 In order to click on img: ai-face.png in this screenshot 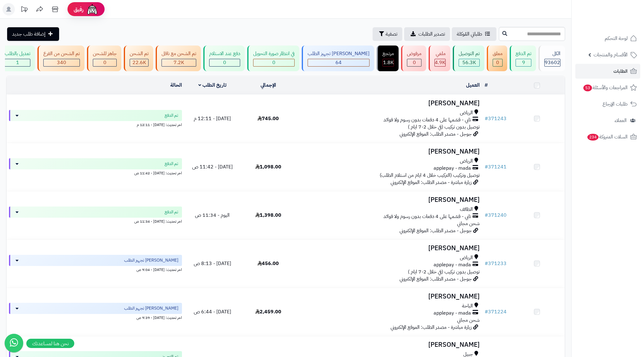, I will do `click(92, 9)`.